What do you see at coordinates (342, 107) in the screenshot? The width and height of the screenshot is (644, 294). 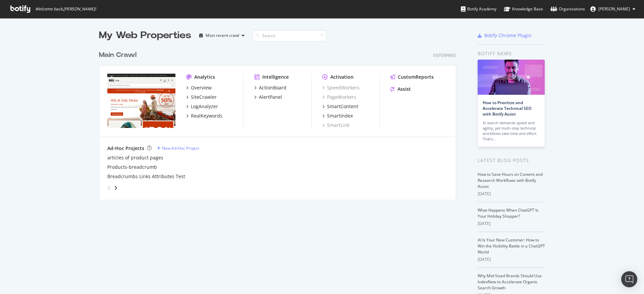 I see `div: SmartContent` at bounding box center [342, 107].